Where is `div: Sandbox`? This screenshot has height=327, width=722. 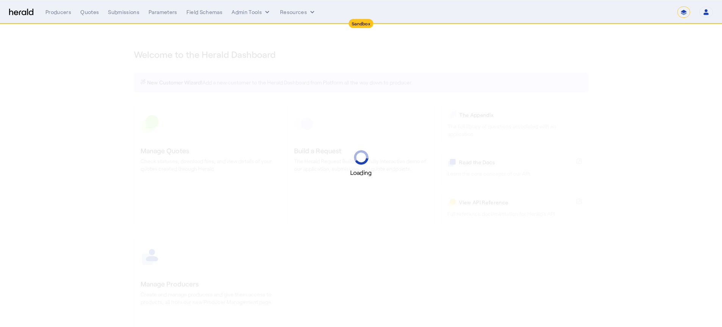
div: Sandbox is located at coordinates (361, 23).